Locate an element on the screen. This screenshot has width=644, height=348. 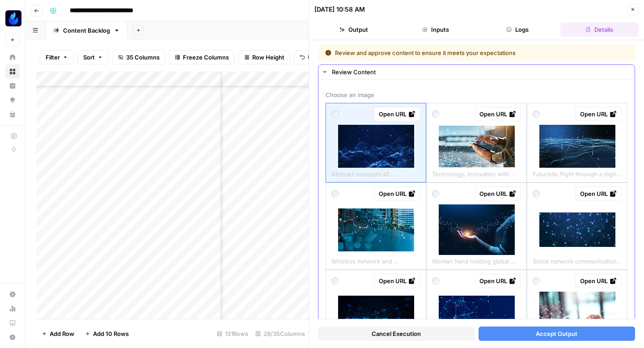
span: Freeze Columns is located at coordinates (206, 57).